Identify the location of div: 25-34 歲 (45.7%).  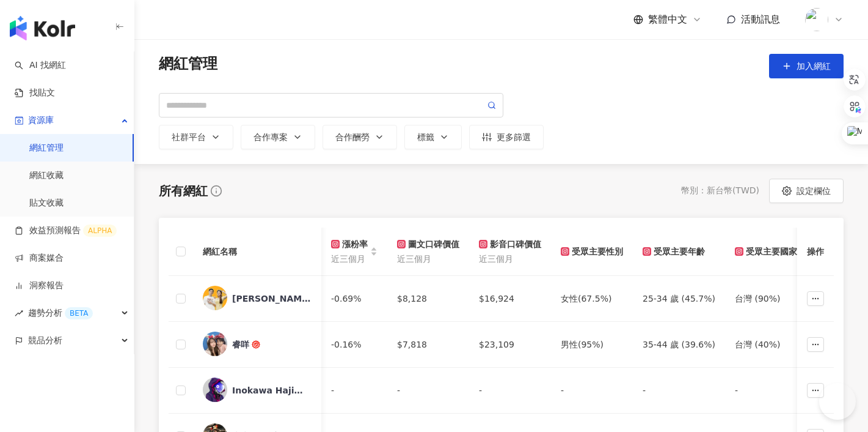
(679, 298).